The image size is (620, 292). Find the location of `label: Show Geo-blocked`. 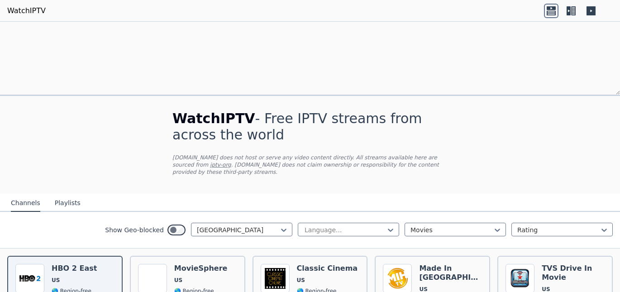

label: Show Geo-blocked is located at coordinates (134, 230).